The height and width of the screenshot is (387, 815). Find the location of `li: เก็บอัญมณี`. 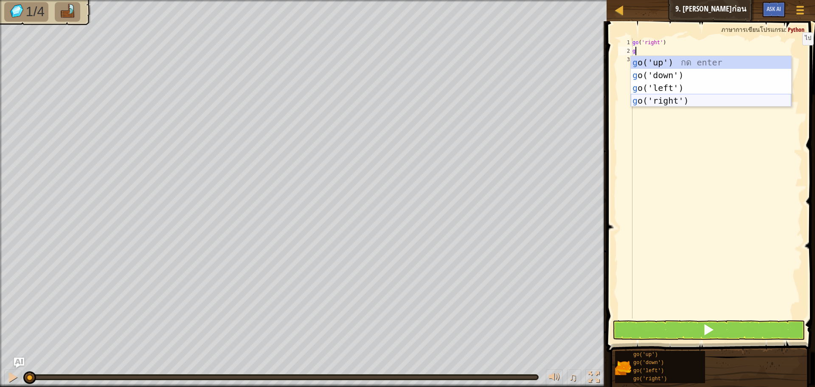

li: เก็บอัญมณี is located at coordinates (26, 12).